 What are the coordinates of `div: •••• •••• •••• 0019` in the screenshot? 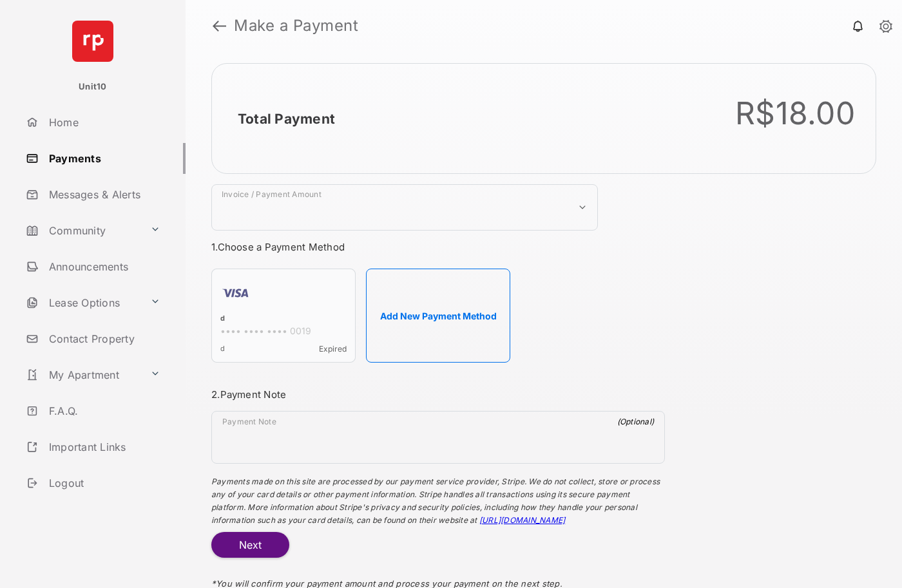 It's located at (283, 331).